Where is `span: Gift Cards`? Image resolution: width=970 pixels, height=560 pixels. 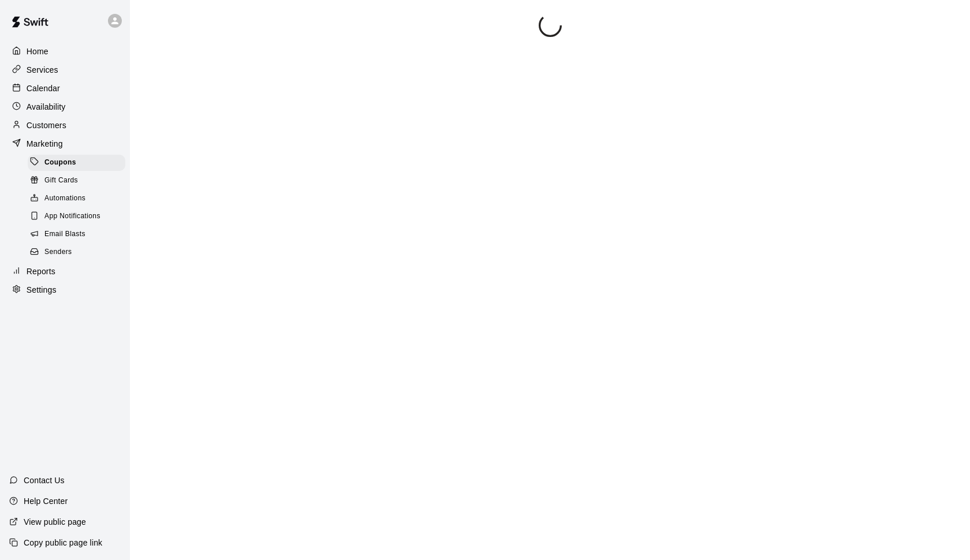 span: Gift Cards is located at coordinates (61, 180).